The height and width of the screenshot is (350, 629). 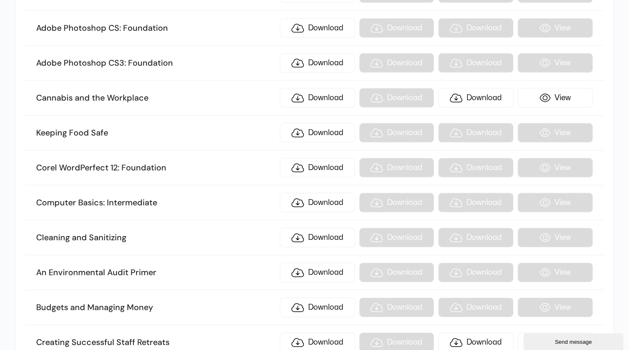 What do you see at coordinates (156, 63) in the screenshot?
I see `h3: Adobe Photoshop CS3: Foundation` at bounding box center [156, 63].